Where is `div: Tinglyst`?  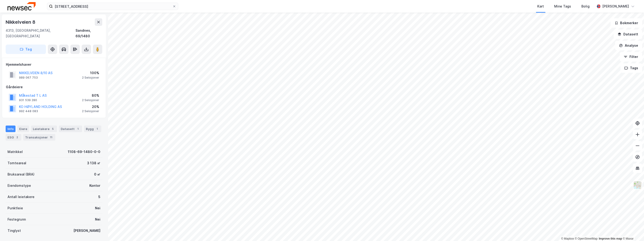
div: Tinglyst is located at coordinates (14, 231).